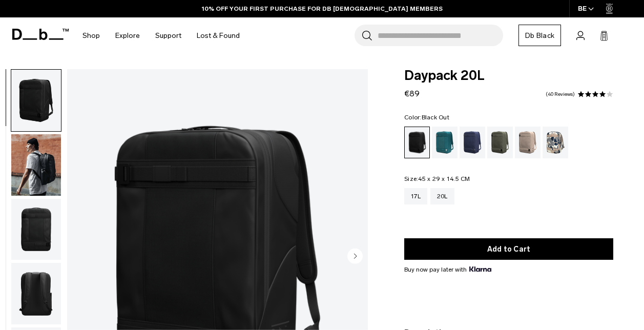  What do you see at coordinates (436, 117) in the screenshot?
I see `span: Black Out` at bounding box center [436, 117].